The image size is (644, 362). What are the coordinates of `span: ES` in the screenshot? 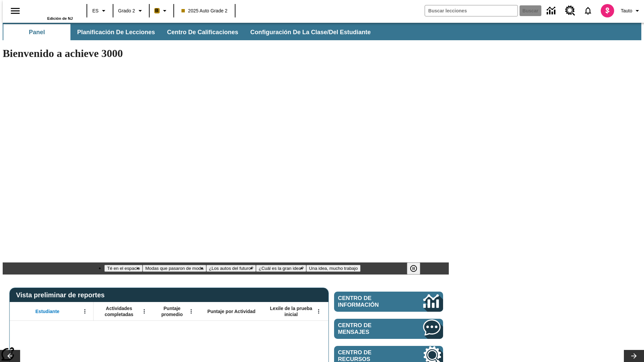 It's located at (95, 11).